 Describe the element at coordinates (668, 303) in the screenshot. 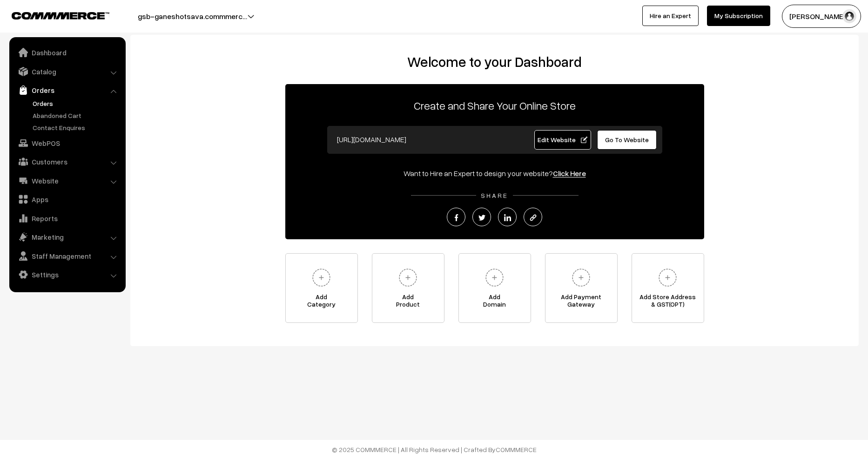

I see `span: Add Store Address & GST(OPT)` at that location.